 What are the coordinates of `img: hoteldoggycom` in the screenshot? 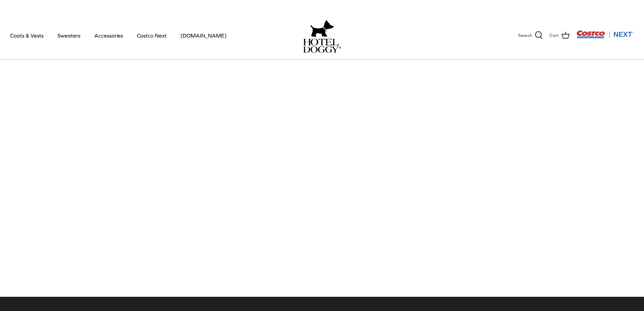 It's located at (322, 46).